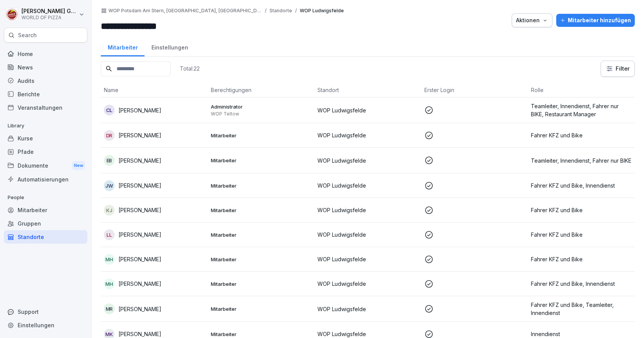 The height and width of the screenshot is (338, 644). Describe the element at coordinates (46, 107) in the screenshot. I see `div: Veranstaltungen` at that location.